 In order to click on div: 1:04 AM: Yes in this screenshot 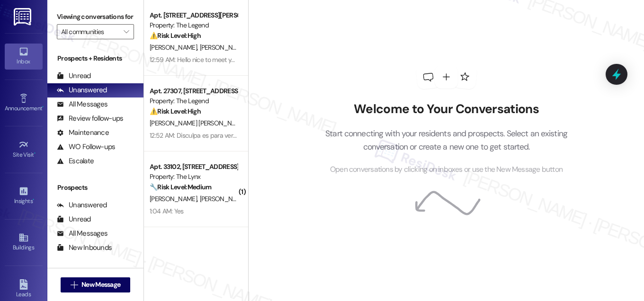, I will do `click(167, 211)`.